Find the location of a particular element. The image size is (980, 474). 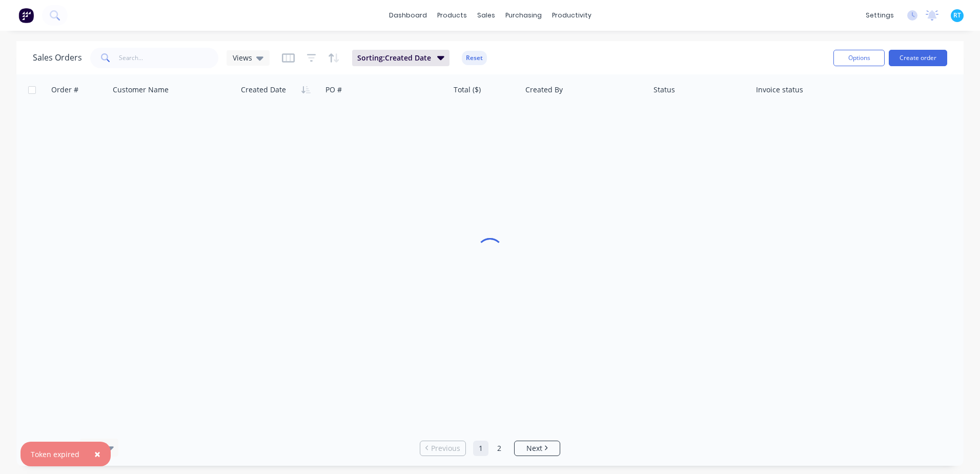

span: RT is located at coordinates (957, 15).